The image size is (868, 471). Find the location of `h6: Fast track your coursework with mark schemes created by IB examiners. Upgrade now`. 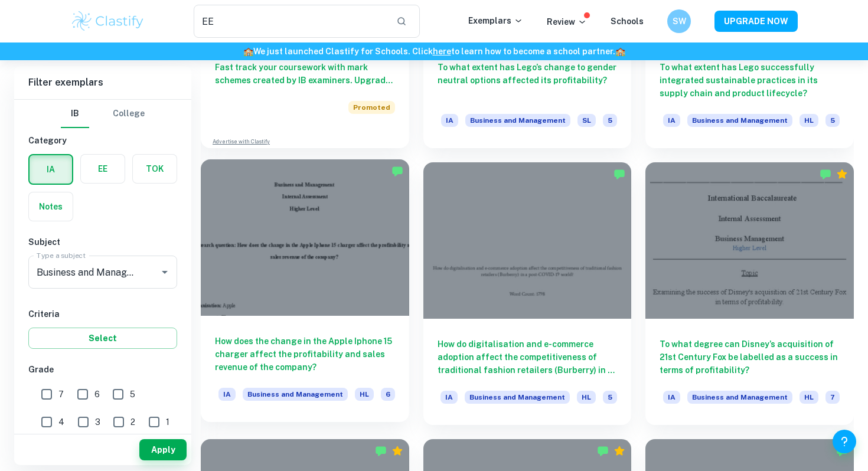

h6: Fast track your coursework with mark schemes created by IB examiners. Upgrade now is located at coordinates (305, 74).